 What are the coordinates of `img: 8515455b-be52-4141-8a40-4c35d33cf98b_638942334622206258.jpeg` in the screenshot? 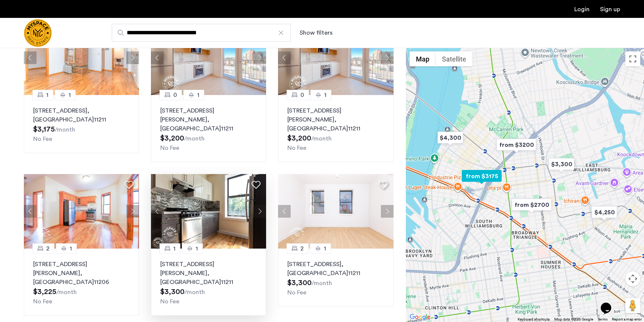 It's located at (336, 211).